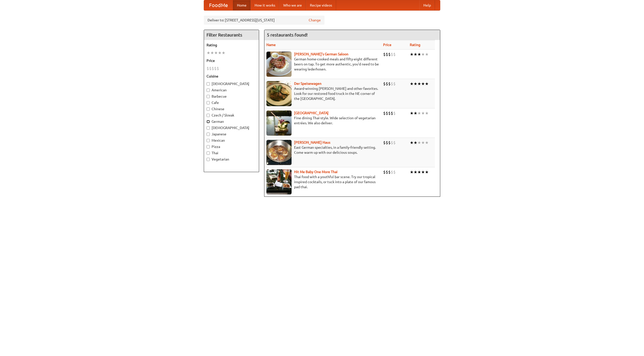 The height and width of the screenshot is (356, 644). What do you see at coordinates (231, 159) in the screenshot?
I see `label: Vegetarian` at bounding box center [231, 159].